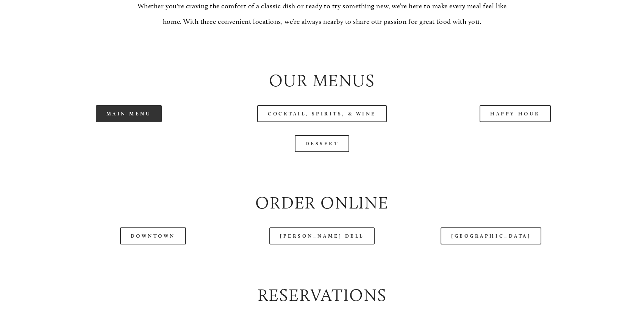  Describe the element at coordinates (153, 236) in the screenshot. I see `a: Downtown` at that location.